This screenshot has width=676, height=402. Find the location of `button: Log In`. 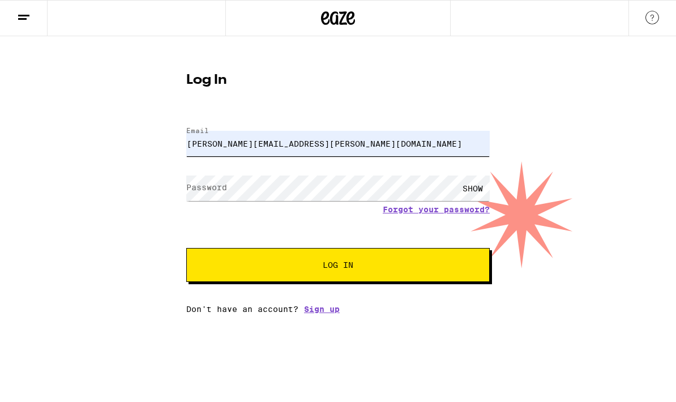

button: Log In is located at coordinates (338, 265).